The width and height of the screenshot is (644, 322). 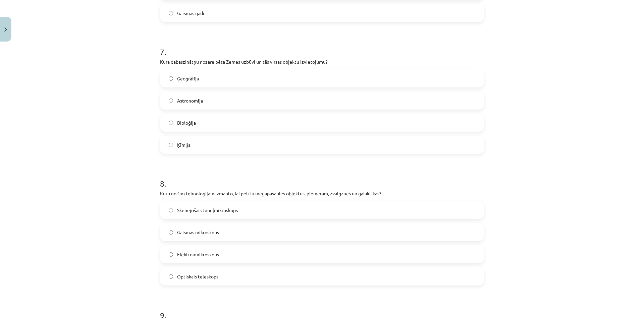 I want to click on input: Ģeogrāfija, so click(x=171, y=78).